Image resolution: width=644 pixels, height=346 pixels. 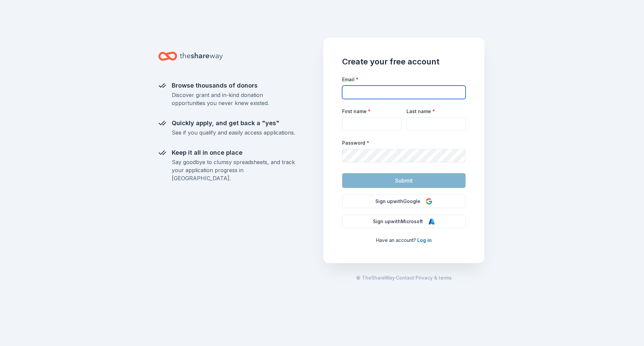 I want to click on label: Password, so click(x=355, y=143).